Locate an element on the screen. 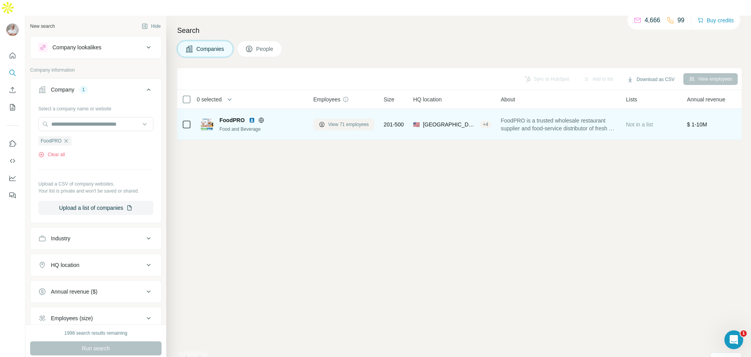 The width and height of the screenshot is (751, 357). button: Use Surfe API is located at coordinates (13, 161).